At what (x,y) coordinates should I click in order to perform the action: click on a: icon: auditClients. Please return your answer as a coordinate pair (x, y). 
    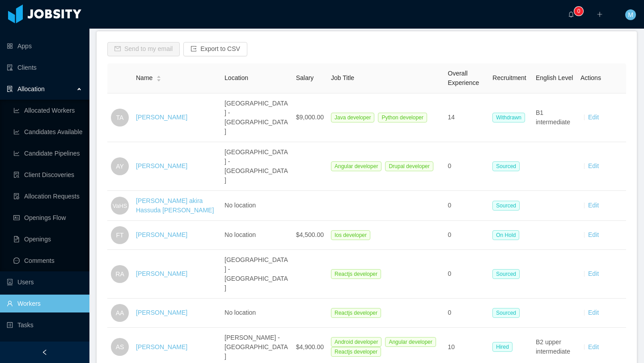
    Looking at the image, I should click on (44, 68).